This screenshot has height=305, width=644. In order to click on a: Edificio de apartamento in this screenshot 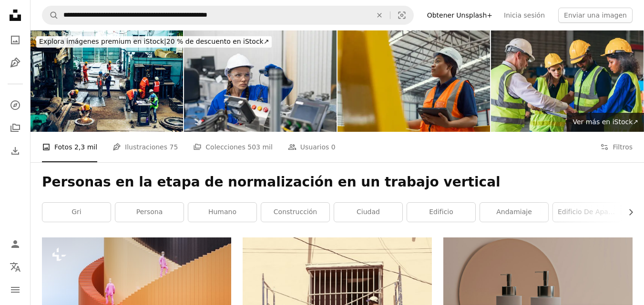, I will do `click(587, 212)`.